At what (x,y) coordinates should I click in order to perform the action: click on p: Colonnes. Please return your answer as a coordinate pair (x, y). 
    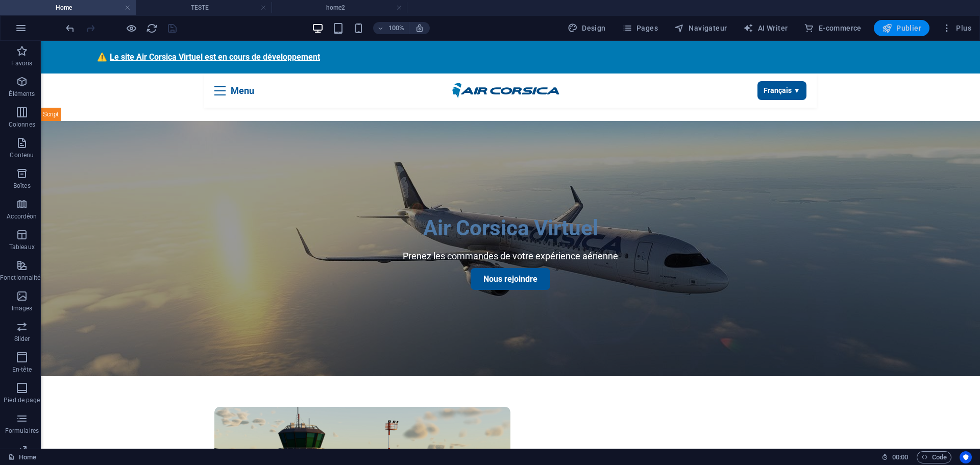
    Looking at the image, I should click on (22, 125).